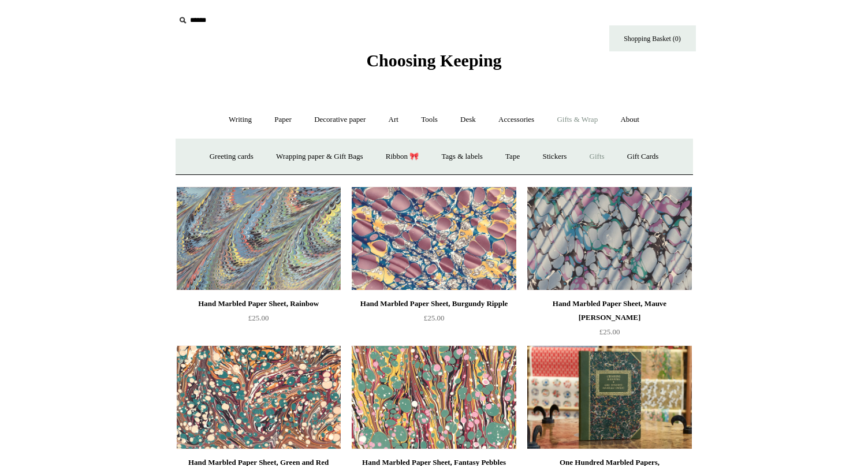 The width and height of the screenshot is (868, 466). What do you see at coordinates (434, 397) in the screenshot?
I see `a: Hand Marbled Paper Sheet, Fantasy Pebbles Hand Marbled Paper Sheet, Fantasy Pebbles` at bounding box center [434, 397].